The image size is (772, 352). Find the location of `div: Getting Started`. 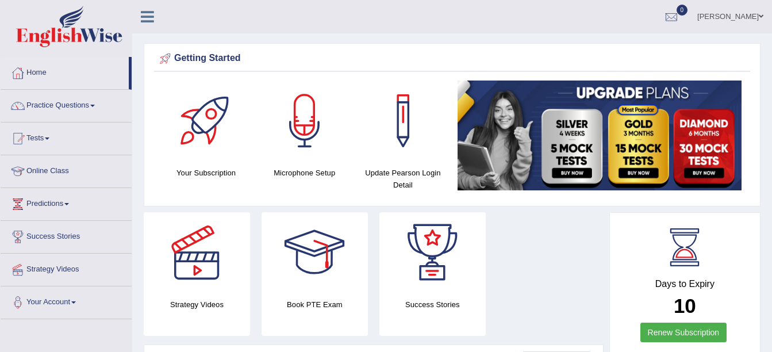

div: Getting Started is located at coordinates (452, 59).